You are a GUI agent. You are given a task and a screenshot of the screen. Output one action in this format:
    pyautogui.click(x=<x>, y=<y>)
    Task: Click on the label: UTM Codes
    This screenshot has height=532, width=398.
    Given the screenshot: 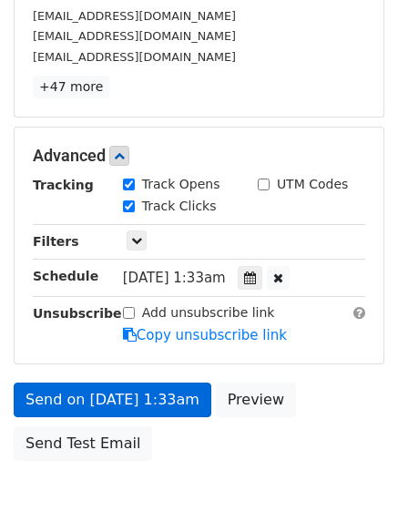 What is the action you would take?
    pyautogui.click(x=313, y=184)
    